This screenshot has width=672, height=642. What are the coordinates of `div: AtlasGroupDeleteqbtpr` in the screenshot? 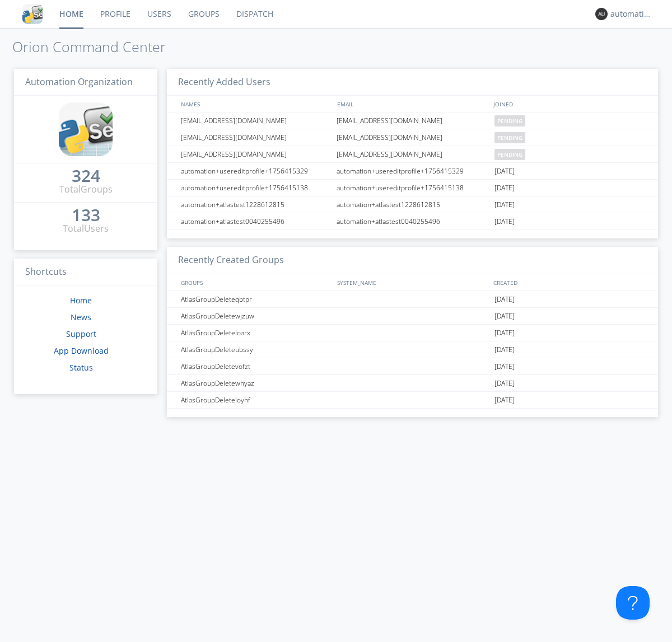 It's located at (255, 299).